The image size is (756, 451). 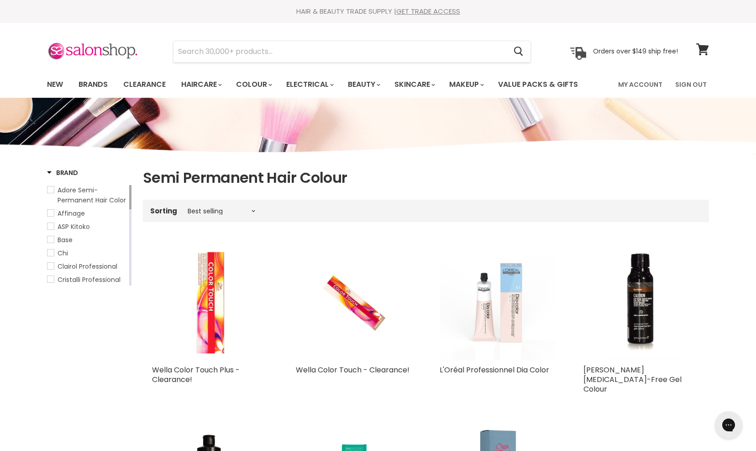 What do you see at coordinates (378, 84) in the screenshot?
I see `nav: Main` at bounding box center [378, 84].